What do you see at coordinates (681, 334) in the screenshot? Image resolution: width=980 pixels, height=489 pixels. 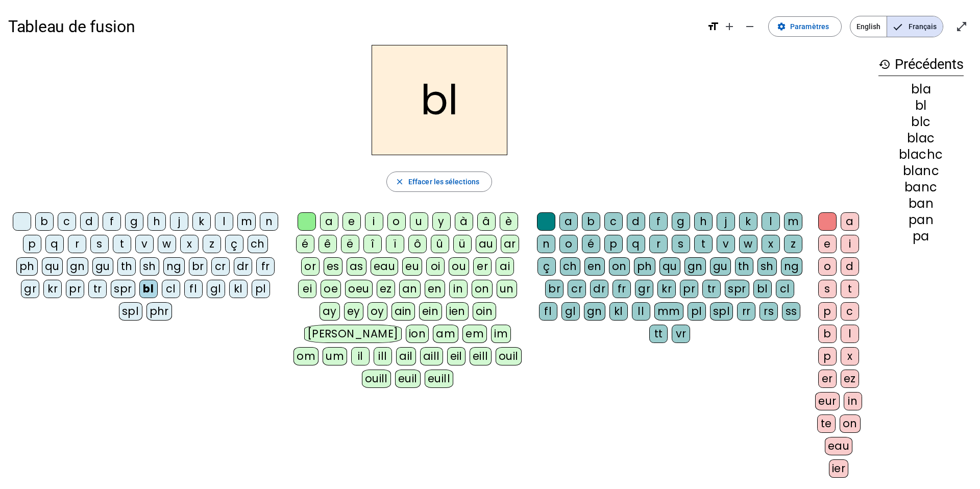 I see `div: vr` at bounding box center [681, 334].